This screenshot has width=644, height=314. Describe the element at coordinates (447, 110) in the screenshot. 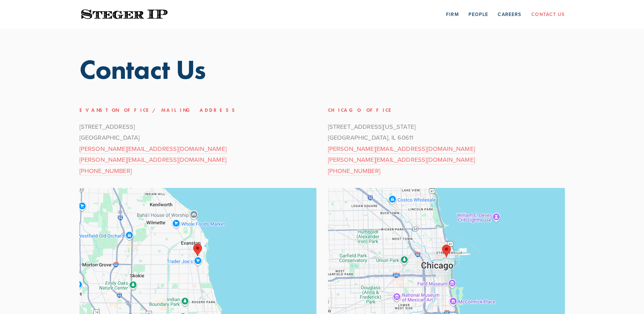

I see `h3: Chicago Office` at that location.